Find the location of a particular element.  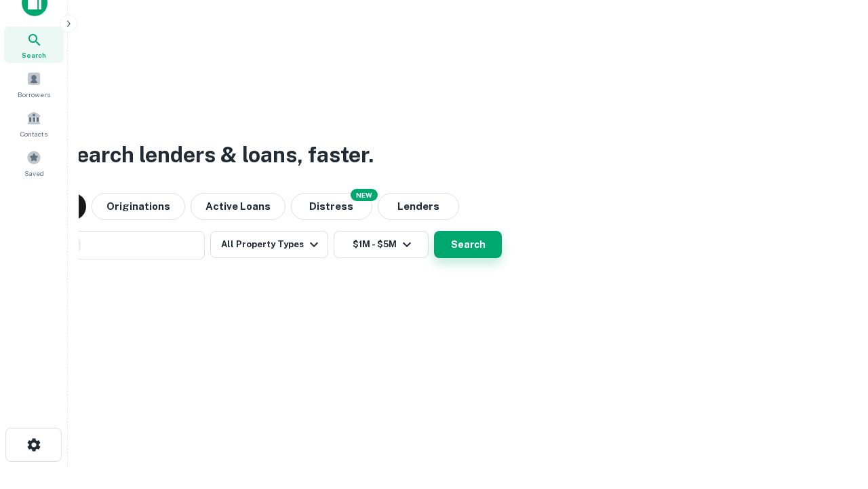

button: Active Loans is located at coordinates (238, 207).